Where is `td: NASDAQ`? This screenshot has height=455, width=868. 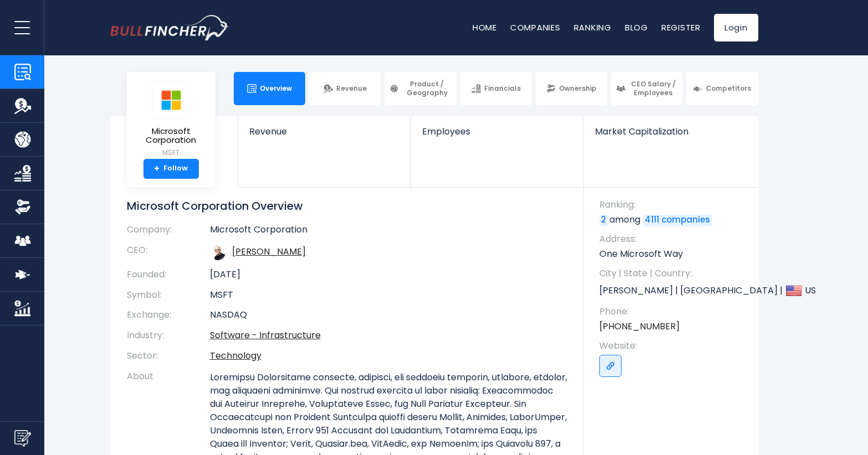 td: NASDAQ is located at coordinates (388, 315).